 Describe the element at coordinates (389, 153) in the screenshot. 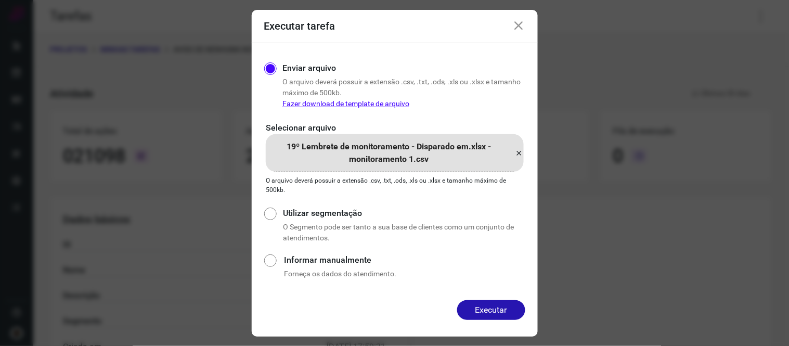

I see `p: 19º Lembrete de monitoramento - Disparado em.xlsx - monitoramento 1.csv` at that location.